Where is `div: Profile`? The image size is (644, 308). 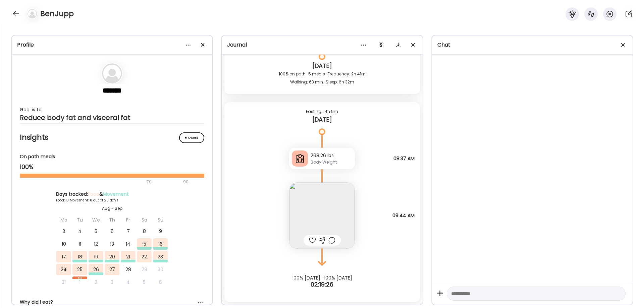 div: Profile is located at coordinates (112, 45).